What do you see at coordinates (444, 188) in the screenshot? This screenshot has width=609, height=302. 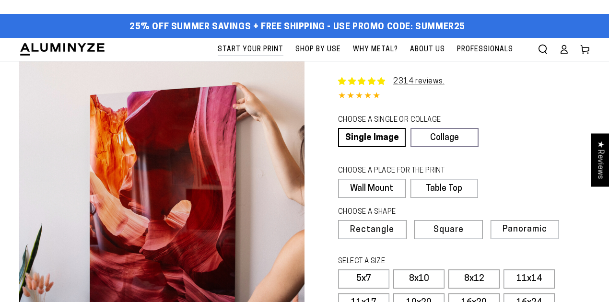 I see `label: Table Top` at bounding box center [444, 188].